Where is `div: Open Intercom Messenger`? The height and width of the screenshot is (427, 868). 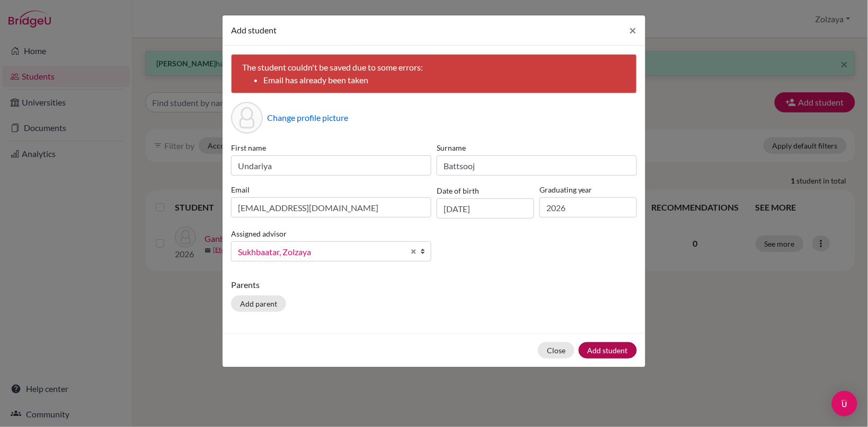
div: Open Intercom Messenger is located at coordinates (845, 403).